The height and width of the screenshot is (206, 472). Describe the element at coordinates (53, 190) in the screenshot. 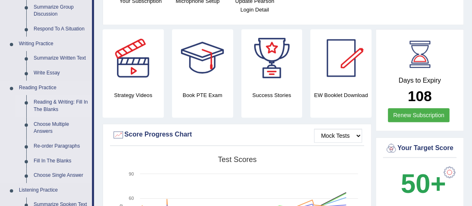

I see `a: Listening Practice` at that location.